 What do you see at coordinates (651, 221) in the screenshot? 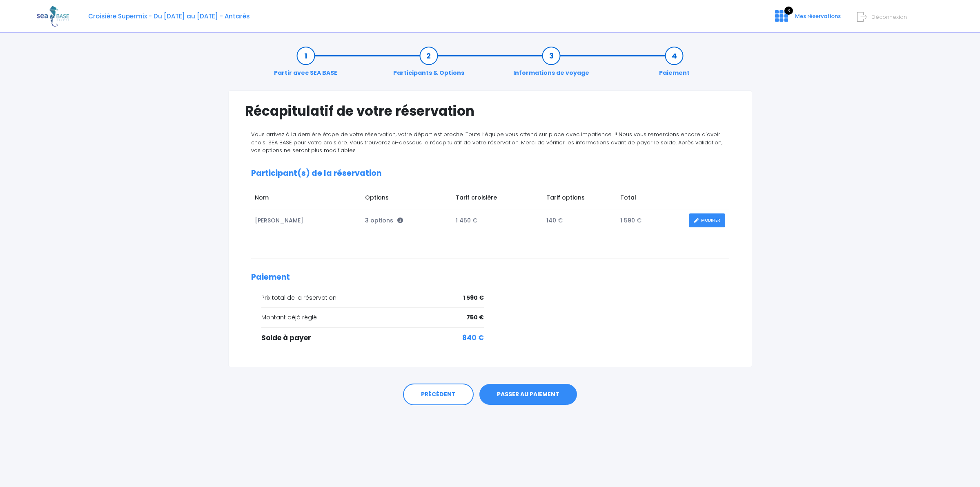
I see `td: 1 590 €` at bounding box center [651, 221].